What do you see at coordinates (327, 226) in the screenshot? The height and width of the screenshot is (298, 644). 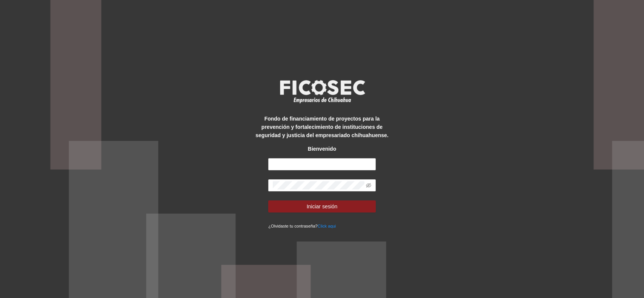 I see `a: Click aqui` at bounding box center [327, 226].